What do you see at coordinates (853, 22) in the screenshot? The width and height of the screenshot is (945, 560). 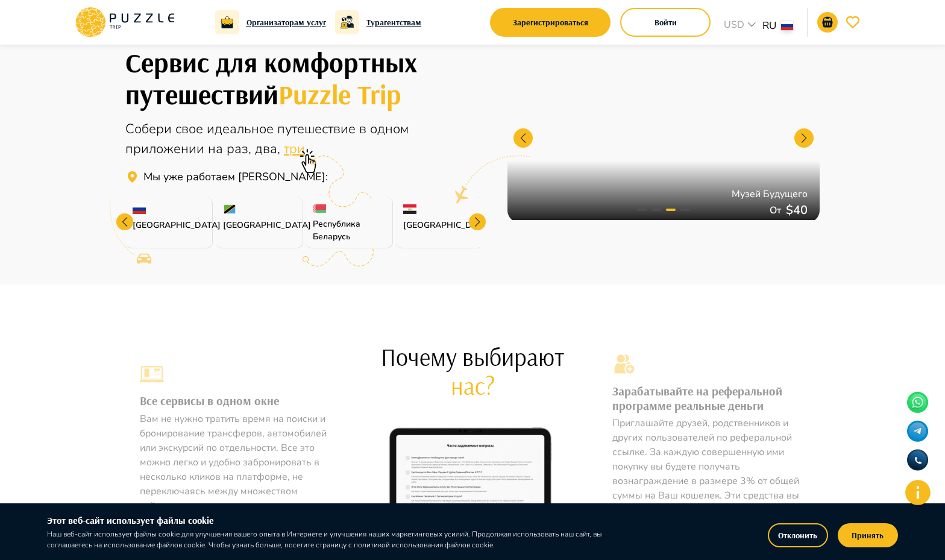 I see `a: favorite` at bounding box center [853, 22].